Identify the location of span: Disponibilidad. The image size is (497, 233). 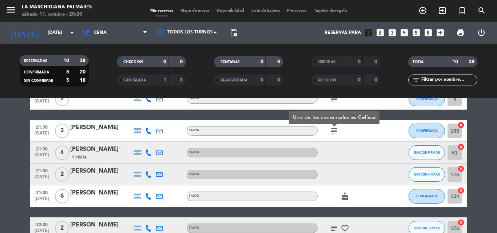
(230, 11).